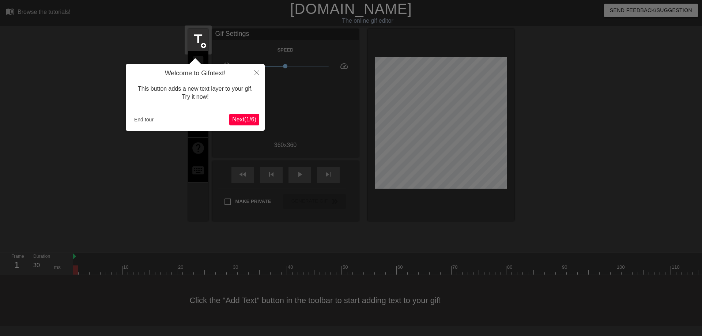 The height and width of the screenshot is (336, 702). Describe the element at coordinates (144, 120) in the screenshot. I see `button: End tour` at that location.